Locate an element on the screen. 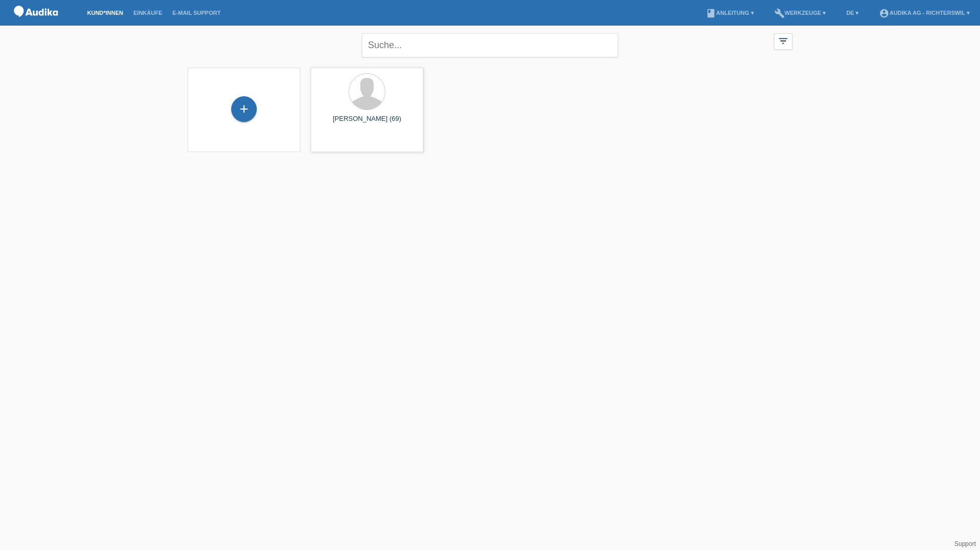 The width and height of the screenshot is (980, 550). a: Kund*innen is located at coordinates (105, 13).